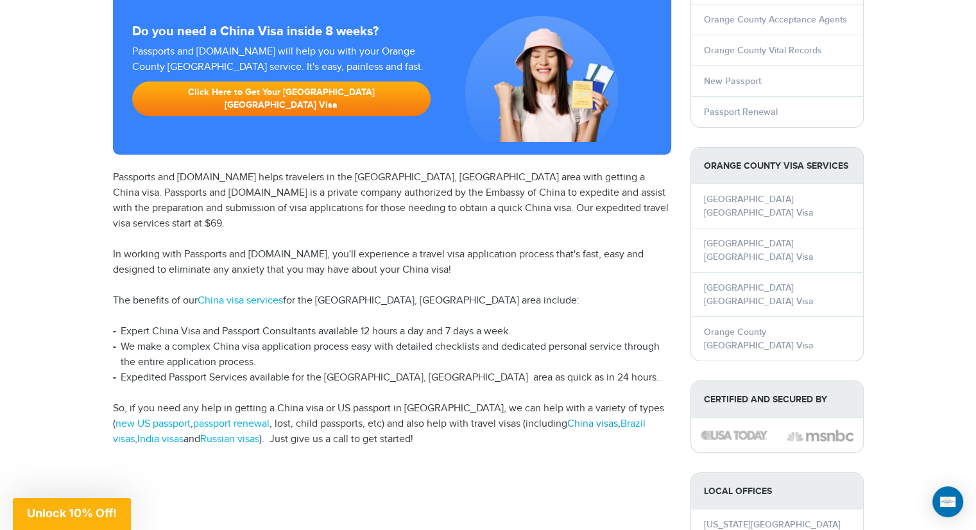  Describe the element at coordinates (379, 431) in the screenshot. I see `a: Brazil visas` at that location.